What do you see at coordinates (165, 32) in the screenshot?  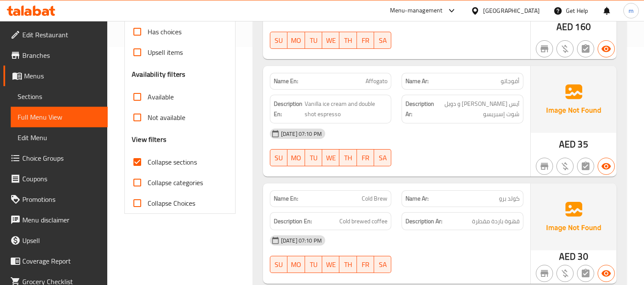 I see `span: Has choices` at bounding box center [165, 32].